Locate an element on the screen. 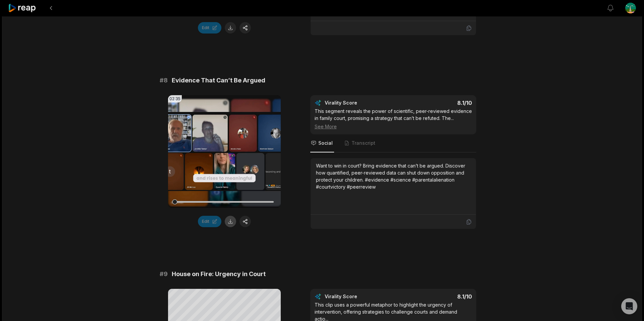 This screenshot has width=644, height=321. nav: Tabs is located at coordinates (393, 144).